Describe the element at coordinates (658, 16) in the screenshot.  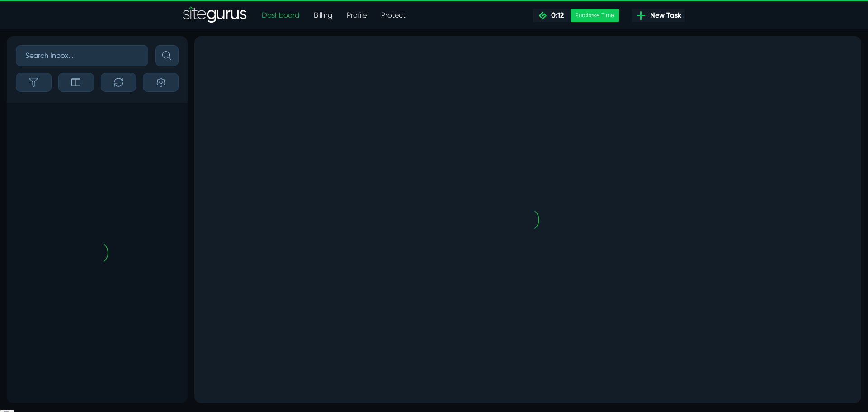
I see `a: New Task` at that location.